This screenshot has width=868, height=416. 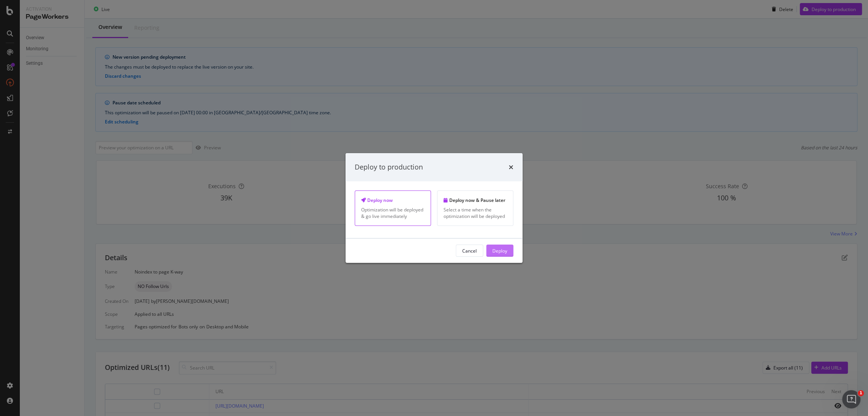 What do you see at coordinates (511, 167) in the screenshot?
I see `div: times` at bounding box center [511, 167].